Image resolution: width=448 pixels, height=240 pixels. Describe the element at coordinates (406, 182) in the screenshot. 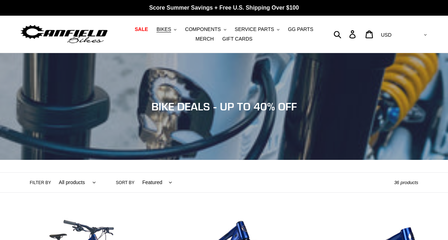

I see `span: 36 products` at that location.